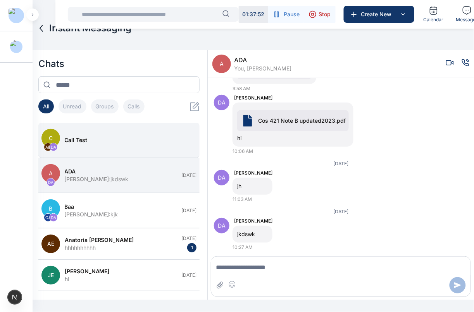  I want to click on button: Attach file, so click(220, 286).